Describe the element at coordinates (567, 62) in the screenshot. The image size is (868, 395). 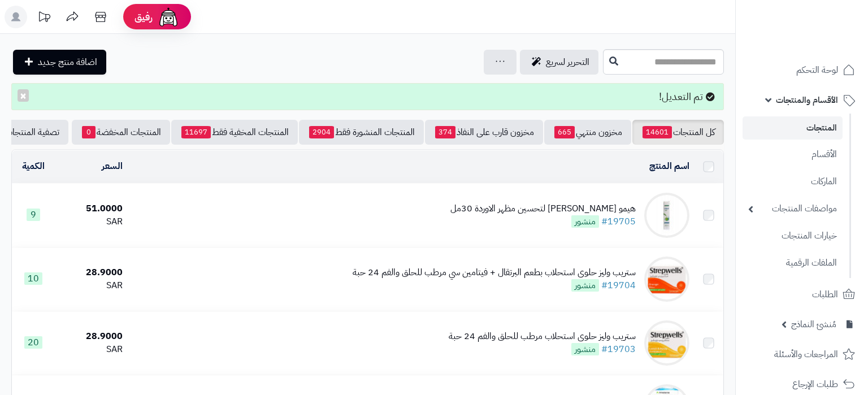
I see `span: التحرير لسريع` at that location.